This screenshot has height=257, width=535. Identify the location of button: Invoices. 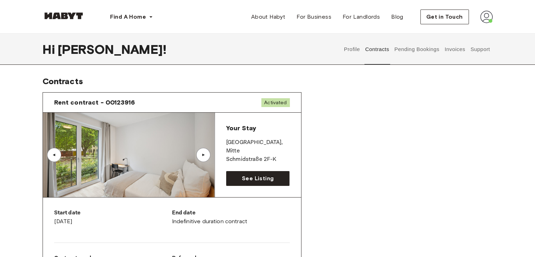
(454, 49).